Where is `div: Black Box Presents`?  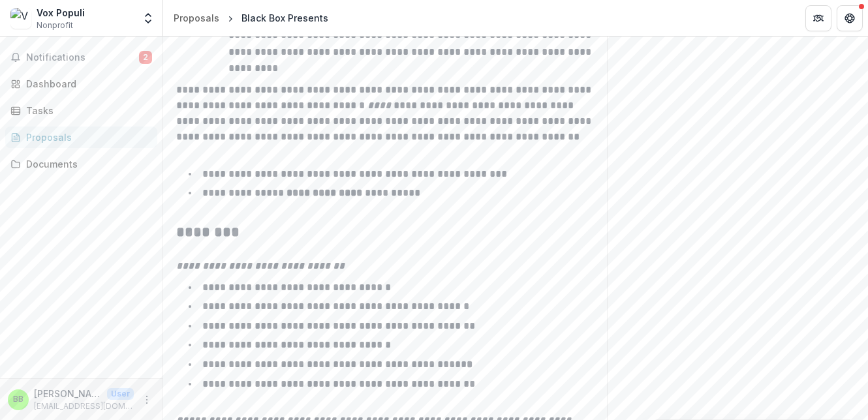 div: Black Box Presents is located at coordinates (285, 18).